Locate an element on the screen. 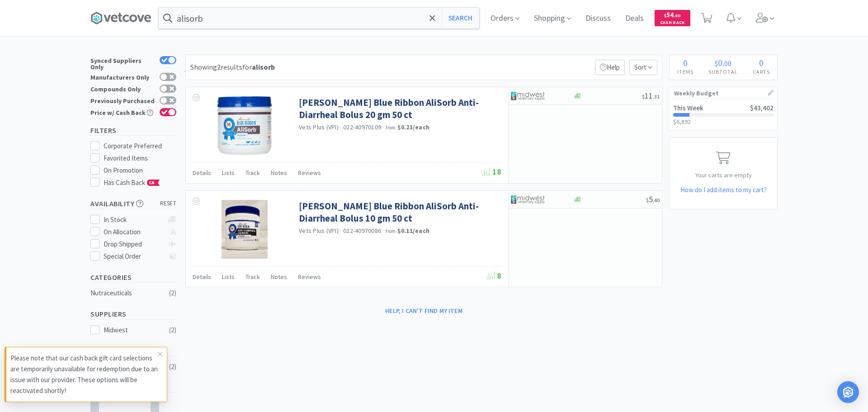  div: Compounds Only is located at coordinates (123, 88).